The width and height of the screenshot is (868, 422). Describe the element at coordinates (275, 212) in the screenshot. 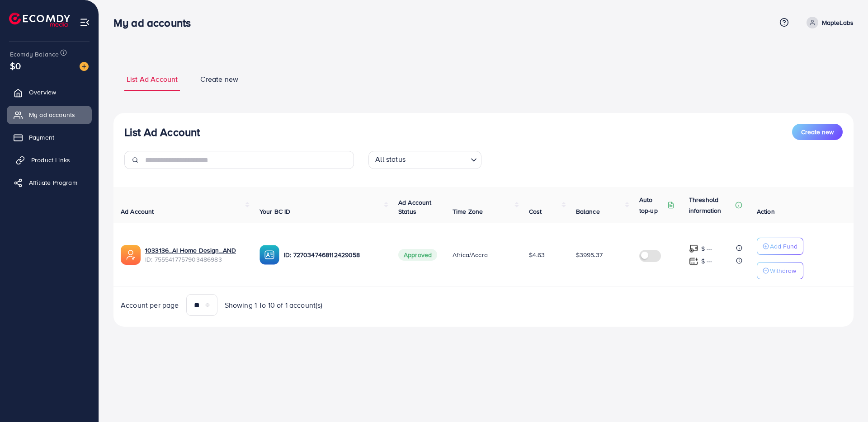

I see `span: Your BC ID` at that location.